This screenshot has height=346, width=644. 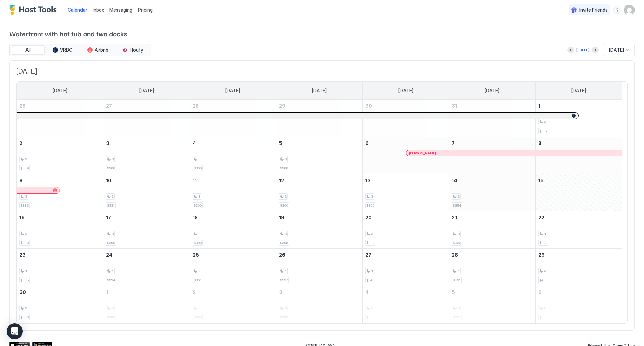 What do you see at coordinates (492, 193) in the screenshot?
I see `td: November 14, 2025` at bounding box center [492, 193].